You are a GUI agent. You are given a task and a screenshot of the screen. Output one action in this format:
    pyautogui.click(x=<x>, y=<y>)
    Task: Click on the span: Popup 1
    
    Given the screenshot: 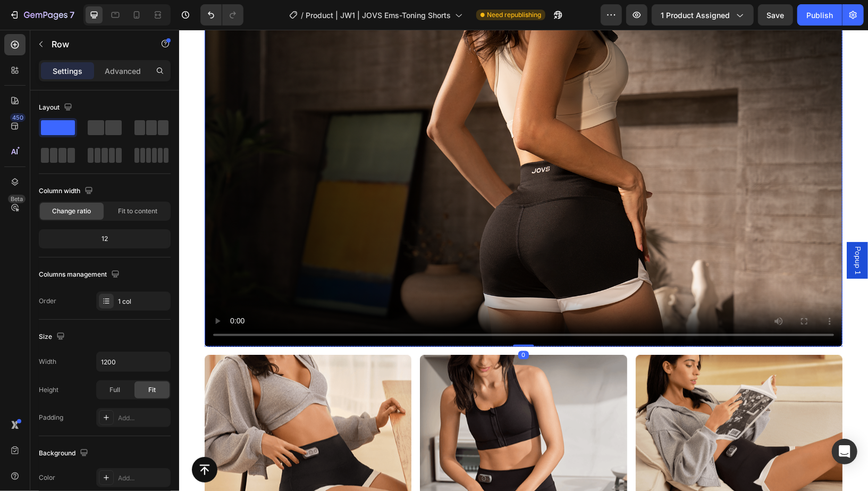 What is the action you would take?
    pyautogui.click(x=678, y=230)
    